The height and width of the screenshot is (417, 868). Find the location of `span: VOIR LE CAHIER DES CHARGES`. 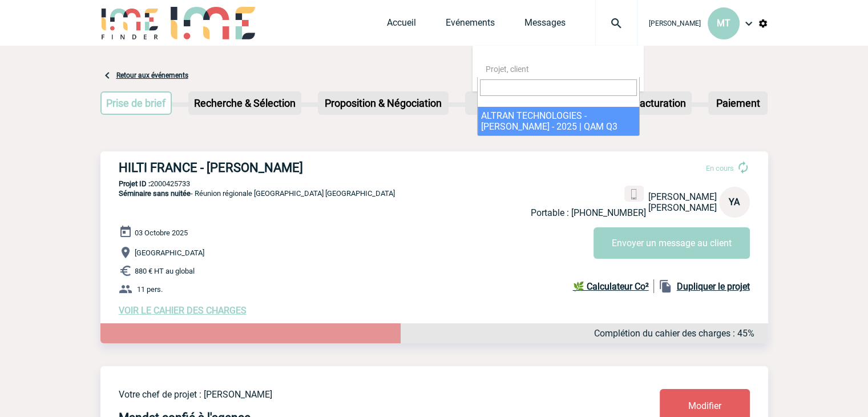

span: VOIR LE CAHIER DES CHARGES is located at coordinates (182, 310).